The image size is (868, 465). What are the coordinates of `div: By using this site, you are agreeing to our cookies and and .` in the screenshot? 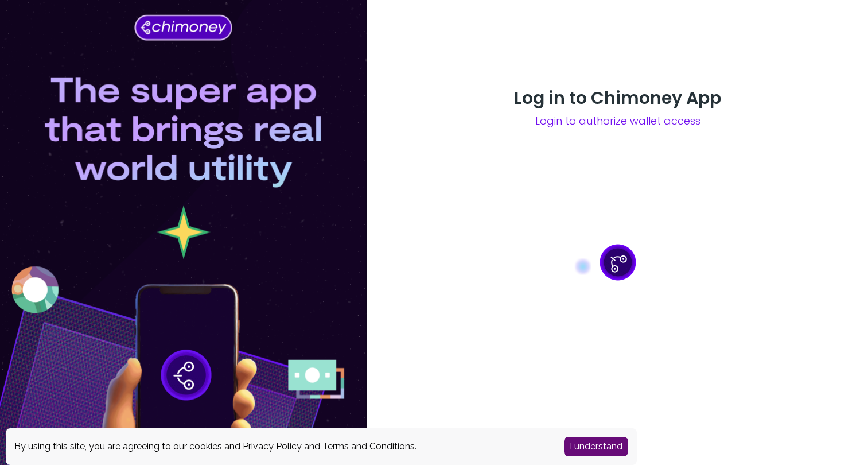 It's located at (280, 447).